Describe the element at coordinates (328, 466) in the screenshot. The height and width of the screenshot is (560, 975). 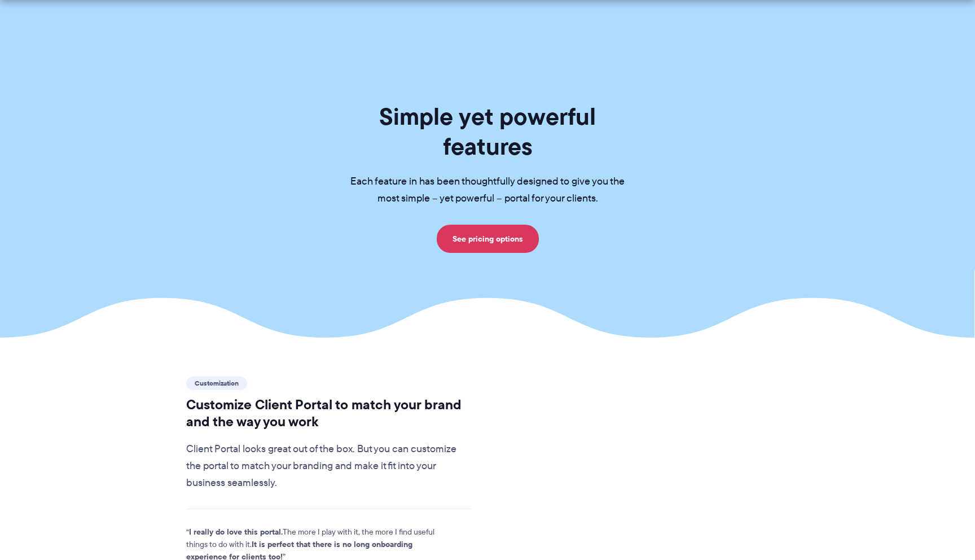
I see `p: Client Portal looks great out of the box. But you can customize the portal to match your branding...` at that location.